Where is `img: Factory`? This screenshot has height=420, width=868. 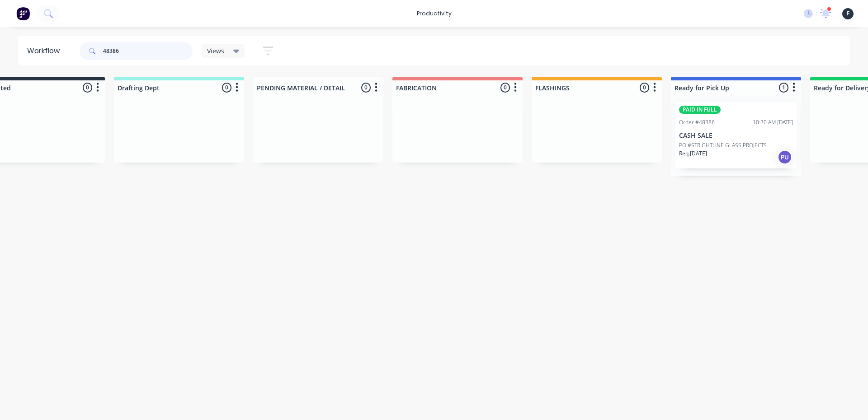
img: Factory is located at coordinates (23, 14).